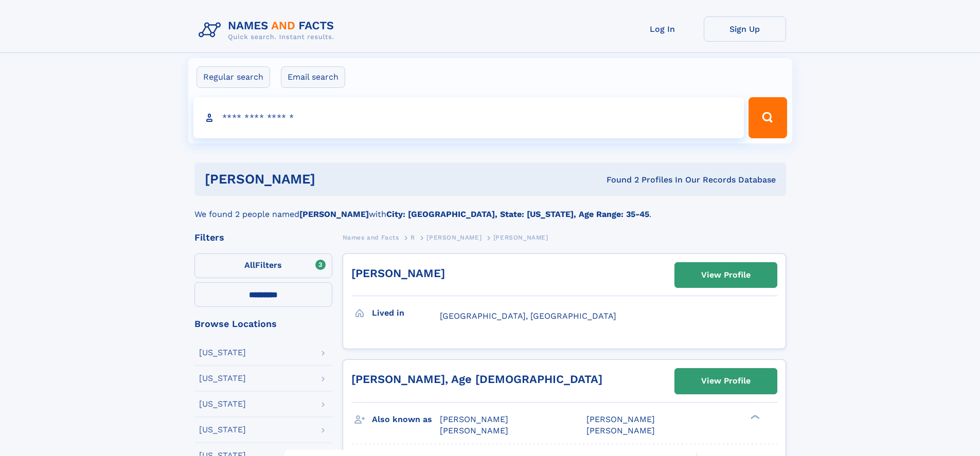  What do you see at coordinates (490, 208) in the screenshot?
I see `div: We found 2 people named with .` at bounding box center [490, 208].